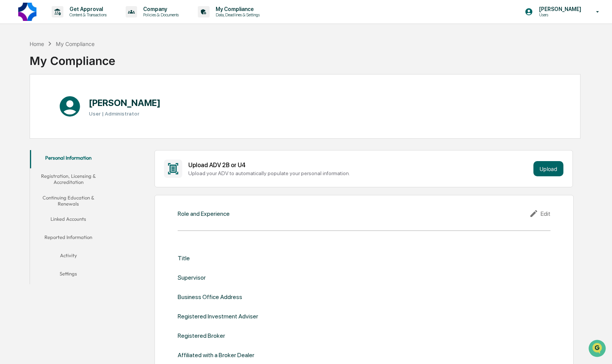  I want to click on span: Pylon, so click(84, 131).